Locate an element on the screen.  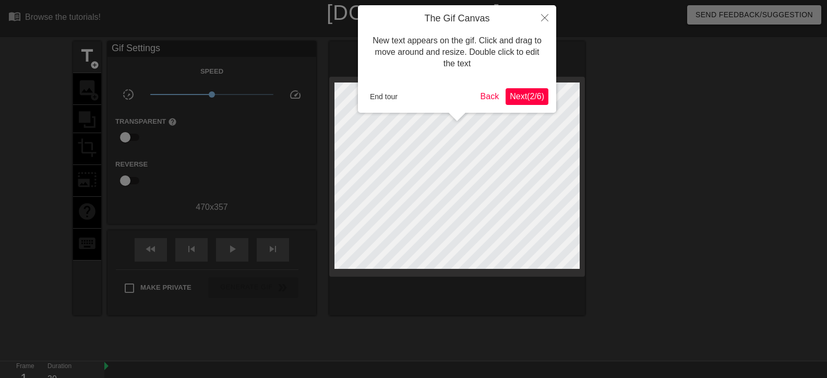
span: Next ( 2 / 6 ) is located at coordinates (527, 96).